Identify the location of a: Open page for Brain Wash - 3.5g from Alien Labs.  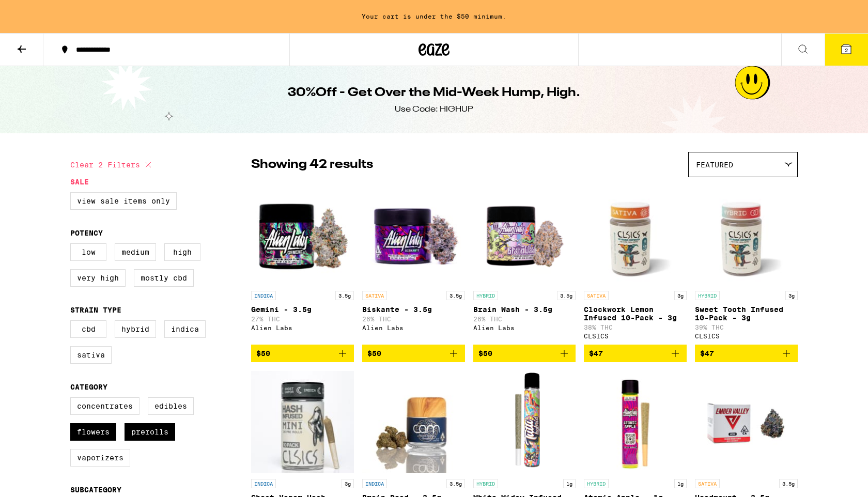
(524, 264).